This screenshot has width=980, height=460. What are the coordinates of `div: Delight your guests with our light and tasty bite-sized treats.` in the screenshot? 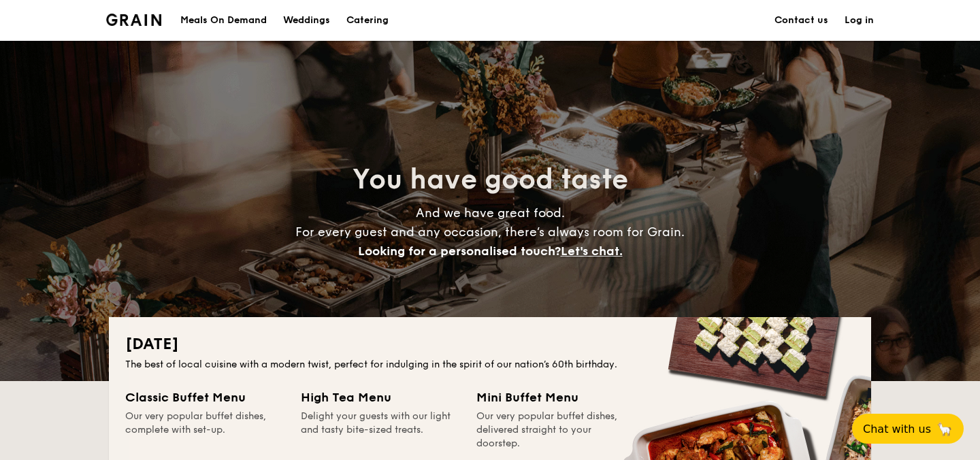 It's located at (380, 430).